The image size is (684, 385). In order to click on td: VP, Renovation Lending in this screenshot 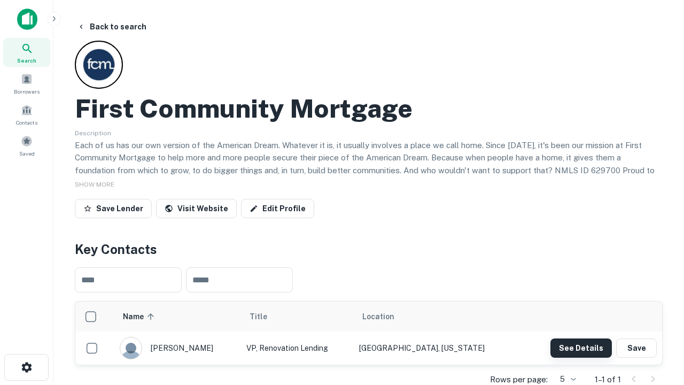, I will do `click(297, 348)`.